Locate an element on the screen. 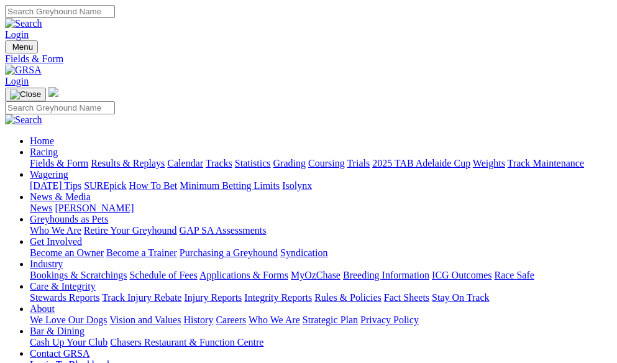 The image size is (617, 363). a: Wagering is located at coordinates (49, 174).